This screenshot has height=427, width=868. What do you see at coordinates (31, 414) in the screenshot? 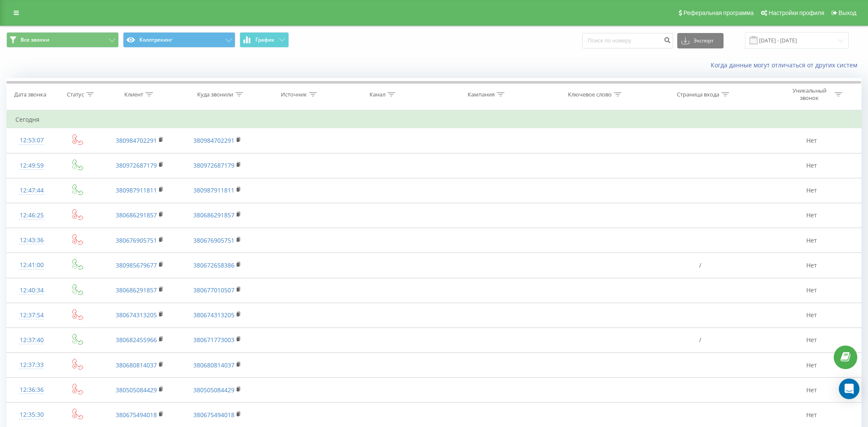
I see `div: 12:35:30` at bounding box center [31, 414].